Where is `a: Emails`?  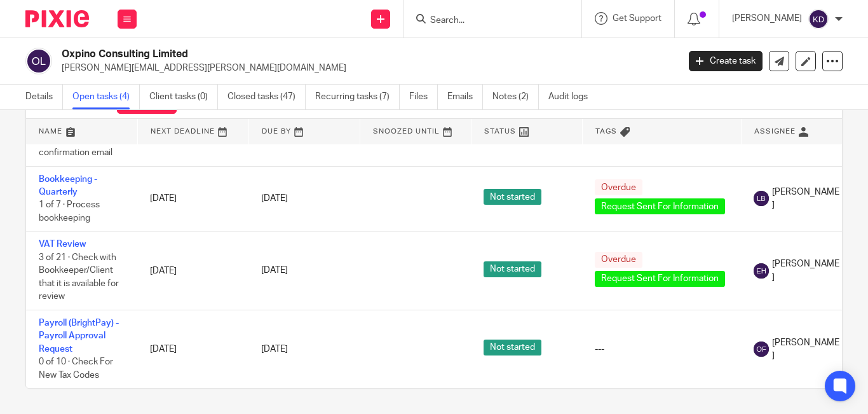 a: Emails is located at coordinates (465, 97).